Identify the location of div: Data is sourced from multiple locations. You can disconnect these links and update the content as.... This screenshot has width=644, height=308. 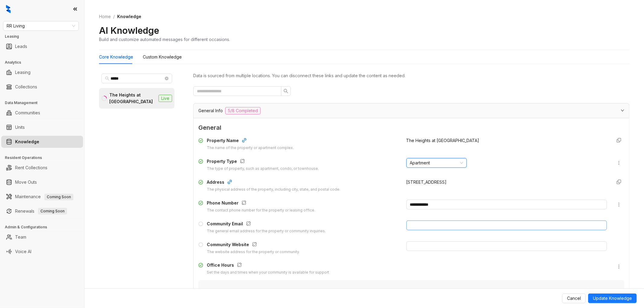
(411, 76).